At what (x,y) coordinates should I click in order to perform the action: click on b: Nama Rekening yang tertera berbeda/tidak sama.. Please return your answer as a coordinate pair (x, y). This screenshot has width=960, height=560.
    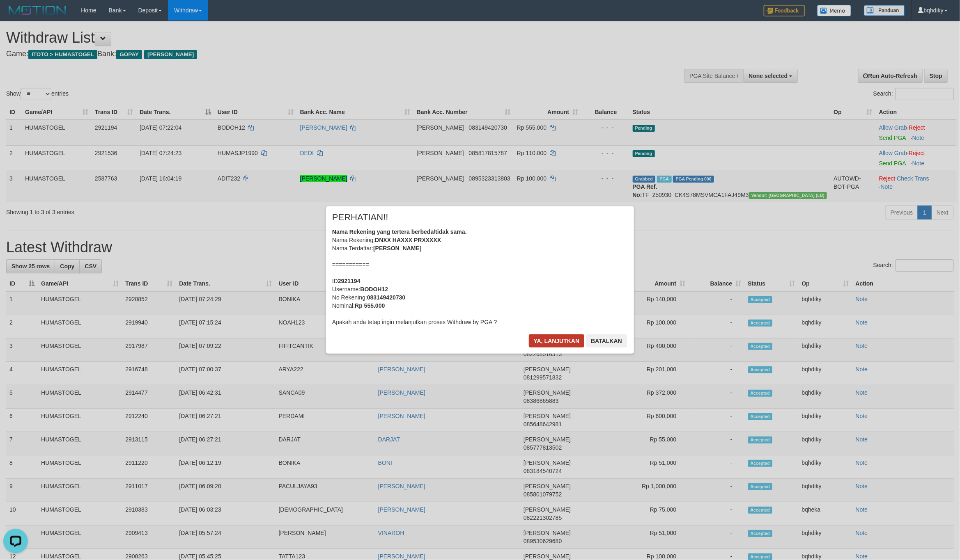
    Looking at the image, I should click on (399, 232).